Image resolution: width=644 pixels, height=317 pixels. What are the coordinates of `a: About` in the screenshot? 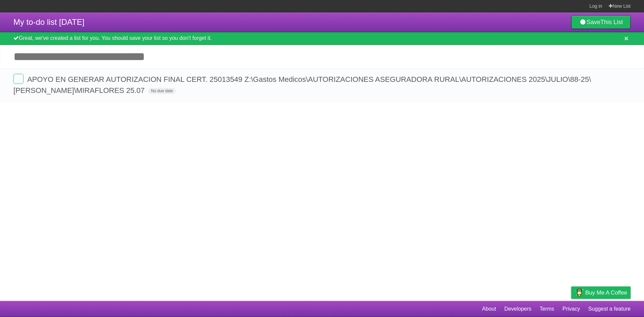 It's located at (489, 309).